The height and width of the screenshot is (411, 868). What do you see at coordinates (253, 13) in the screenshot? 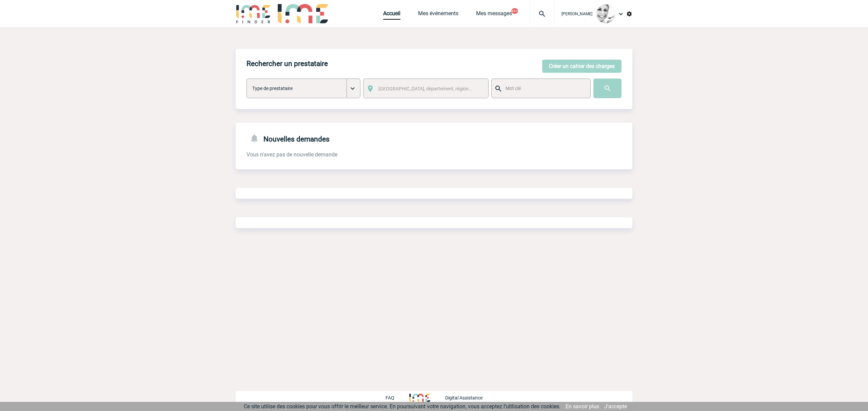
I see `img: IME-Finder` at bounding box center [253, 13].